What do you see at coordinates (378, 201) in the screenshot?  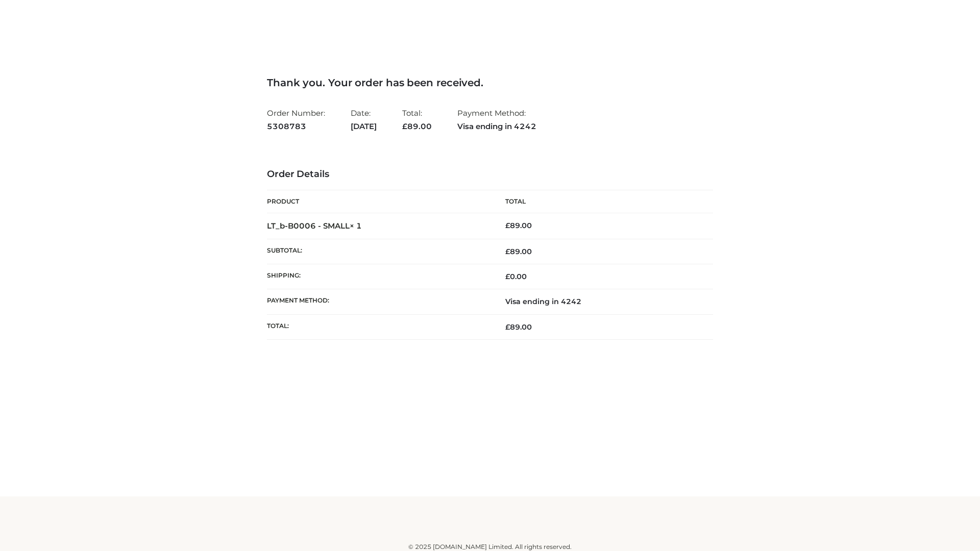 I see `th: Product` at bounding box center [378, 201].